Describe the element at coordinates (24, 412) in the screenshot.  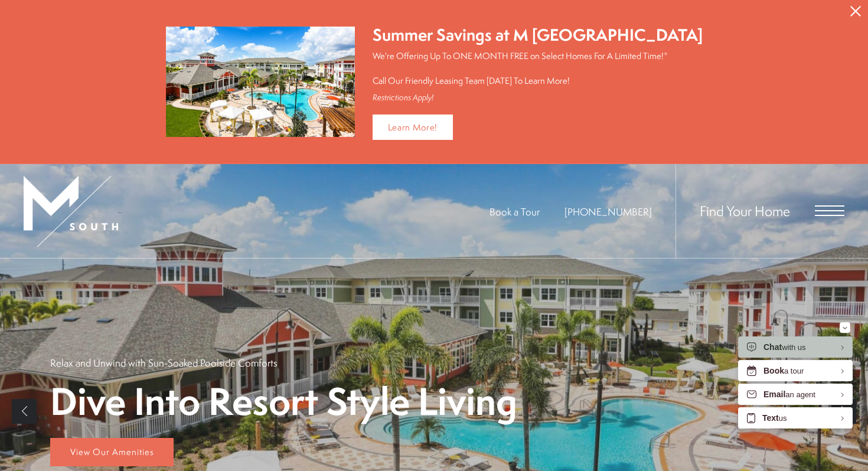
I see `a: Previous` at that location.